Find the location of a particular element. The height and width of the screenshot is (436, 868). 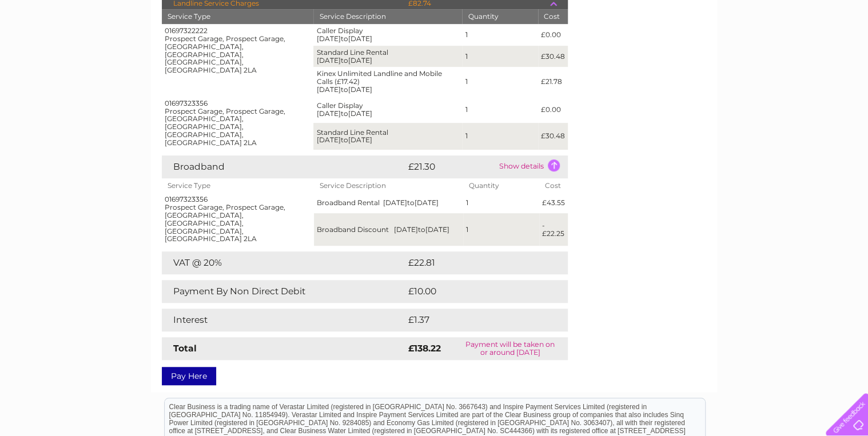

td: £21.78 is located at coordinates (553, 81).